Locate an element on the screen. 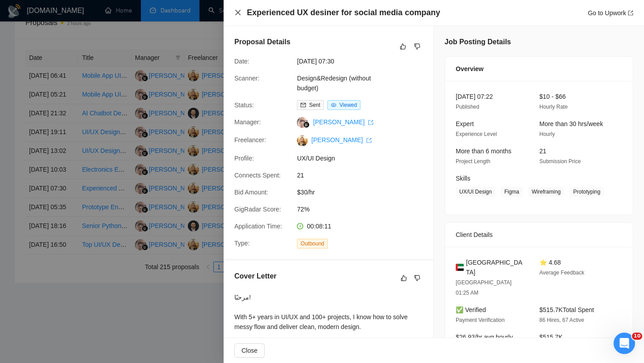 This screenshot has width=644, height=363. span: Project Length is located at coordinates (473, 161).